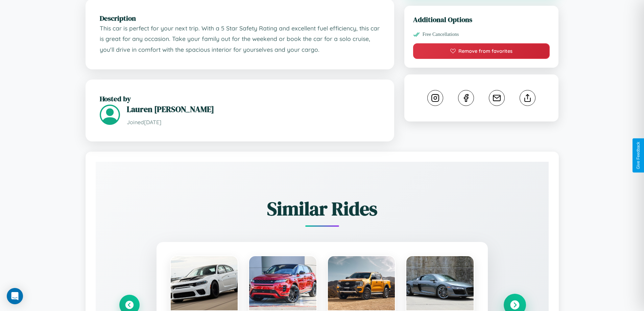  I want to click on button: Remove from favorites, so click(481, 51).